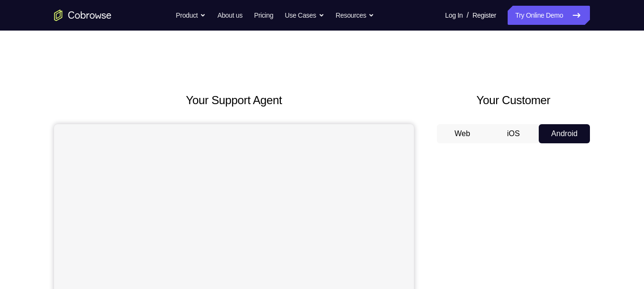 The width and height of the screenshot is (644, 289). I want to click on button: Use Cases, so click(304, 15).